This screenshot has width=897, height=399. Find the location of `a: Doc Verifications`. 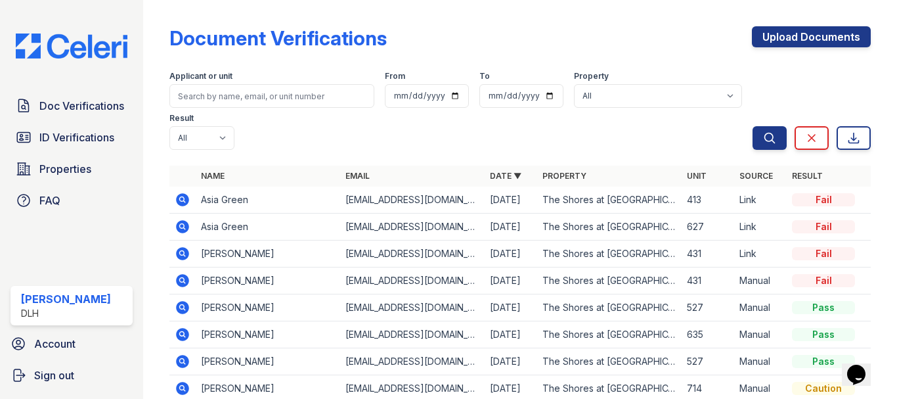

a: Doc Verifications is located at coordinates (72, 106).